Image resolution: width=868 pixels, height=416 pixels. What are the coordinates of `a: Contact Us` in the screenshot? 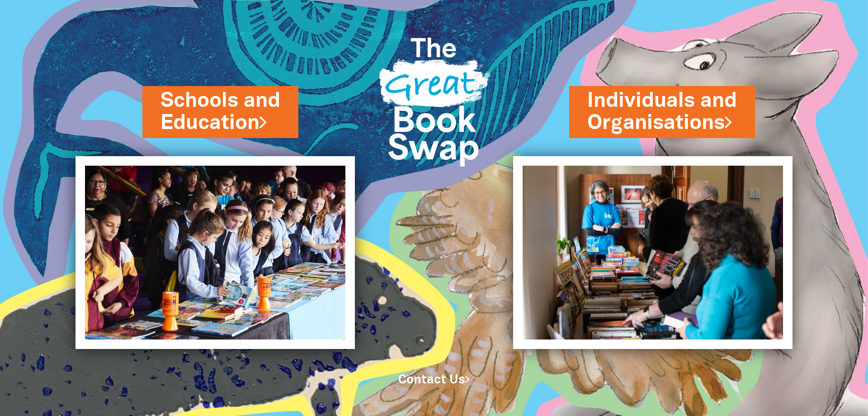 It's located at (434, 379).